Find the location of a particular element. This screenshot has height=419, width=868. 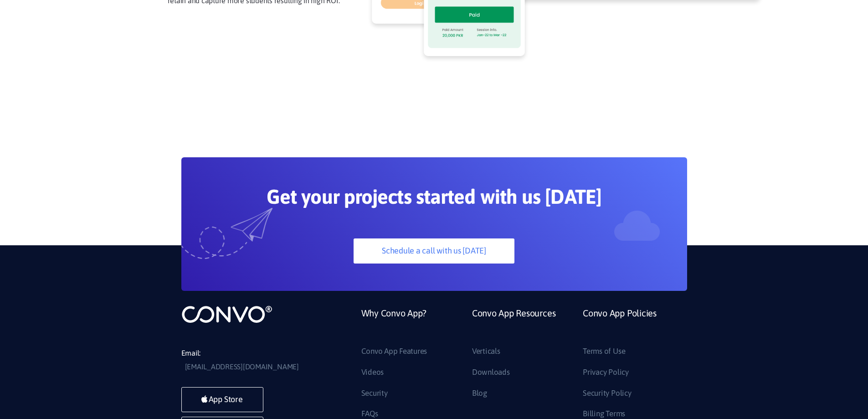

a: Security is located at coordinates (374, 393).